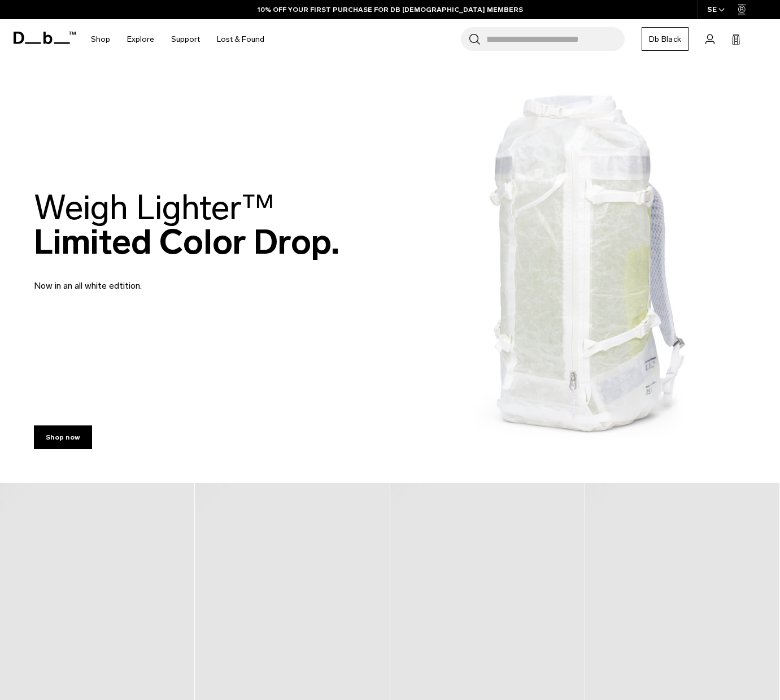  Describe the element at coordinates (178, 39) in the screenshot. I see `nav: Main Navigation` at that location.